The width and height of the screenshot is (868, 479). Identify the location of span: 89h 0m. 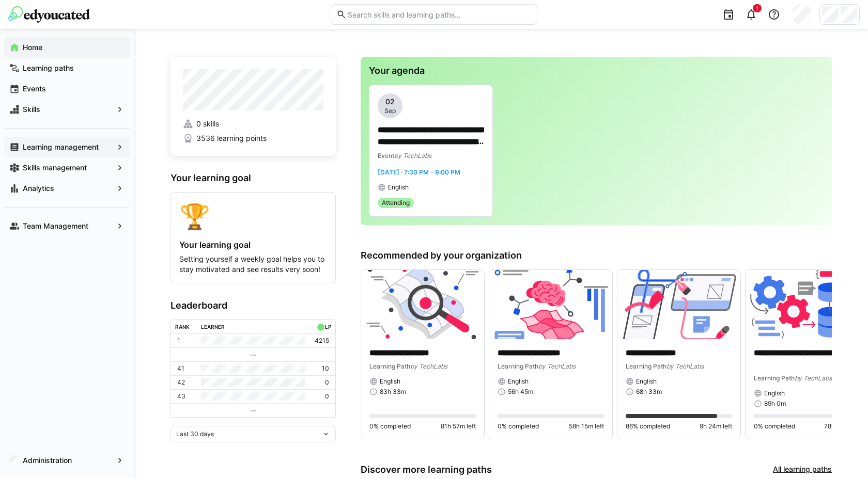
(775, 404).